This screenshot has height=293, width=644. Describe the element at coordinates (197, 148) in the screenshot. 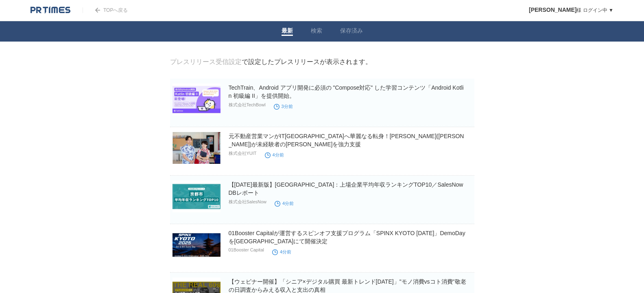

I see `img: 元不動産営業マンがITエンジニアへ華麗なる転身！YUIT(ユイティー)が未経験者のキャリアチェンジを強力支援` at that location.